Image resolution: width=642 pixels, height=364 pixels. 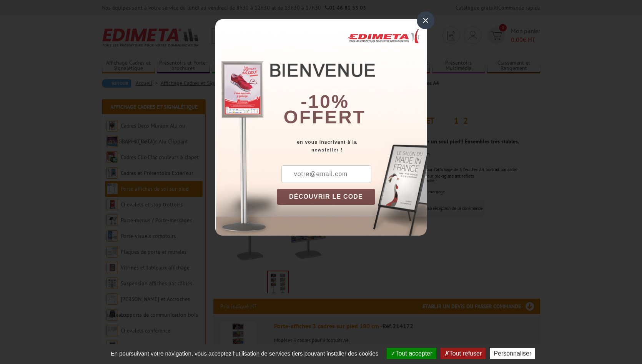 I want to click on div: en vous inscrivant à la newsletter !, so click(x=352, y=146).